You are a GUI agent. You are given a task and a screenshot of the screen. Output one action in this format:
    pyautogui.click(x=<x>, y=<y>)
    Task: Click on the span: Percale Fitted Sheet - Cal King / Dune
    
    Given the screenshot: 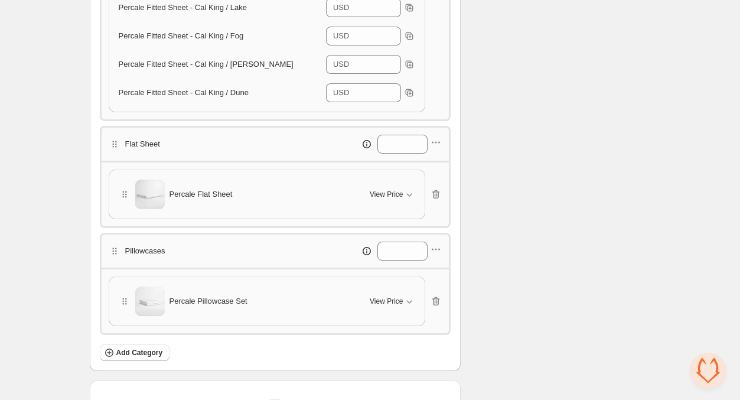 What is the action you would take?
    pyautogui.click(x=184, y=92)
    